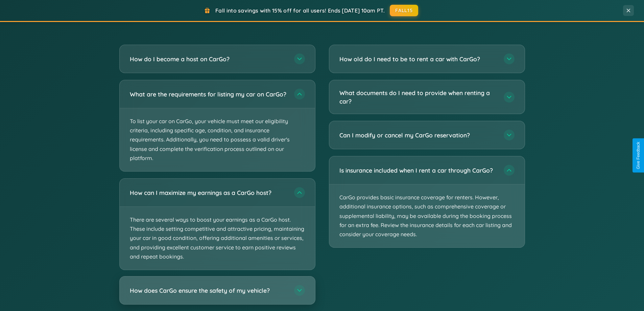 The width and height of the screenshot is (644, 311). What do you see at coordinates (638, 156) in the screenshot?
I see `div: Give Feedback` at bounding box center [638, 156].